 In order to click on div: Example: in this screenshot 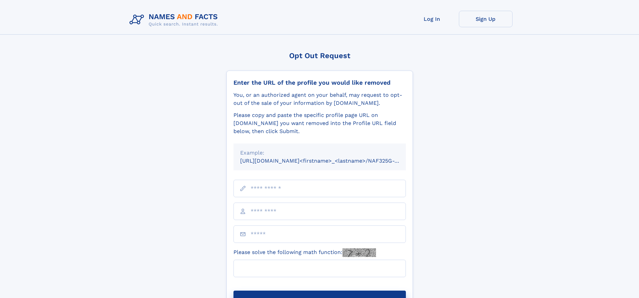, I will do `click(320, 153)`.